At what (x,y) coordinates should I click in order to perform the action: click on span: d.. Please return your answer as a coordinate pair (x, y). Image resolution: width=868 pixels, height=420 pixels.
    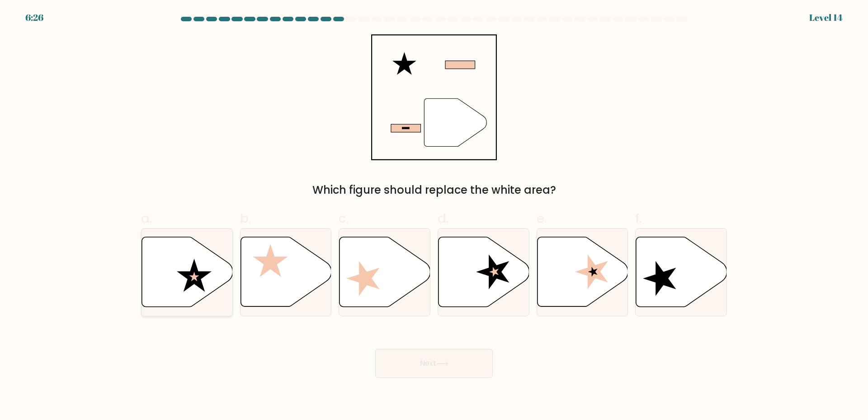
    Looking at the image, I should click on (443, 218).